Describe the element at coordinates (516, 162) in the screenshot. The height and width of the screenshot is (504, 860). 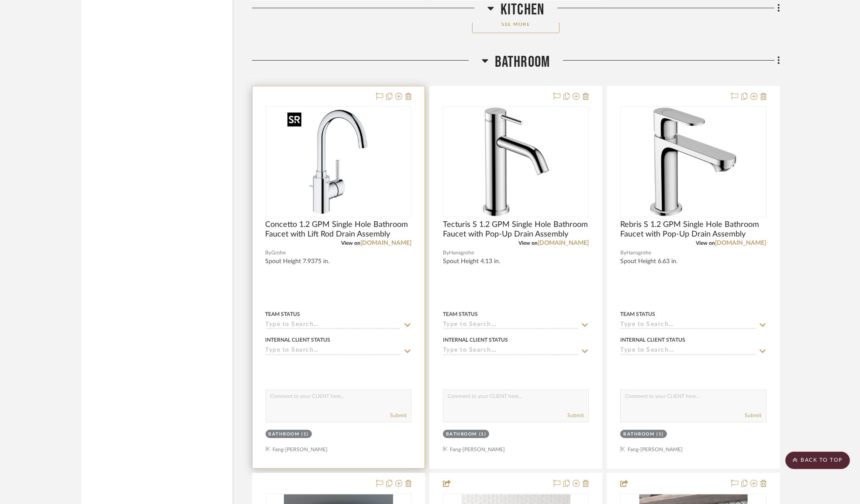
I see `img: Tecturis S 1.2 GPM Single Hole Bathroom Faucet with Pop-Up Drain Assembly` at that location.